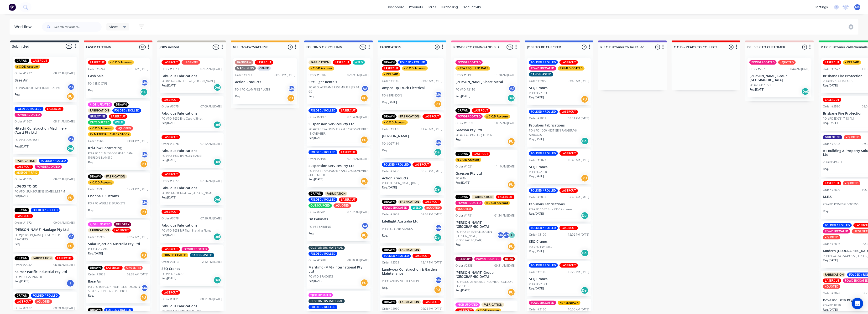 The height and width of the screenshot is (314, 868). Describe the element at coordinates (118, 148) in the screenshot. I see `p: Irri-Flow Contracting` at that location.